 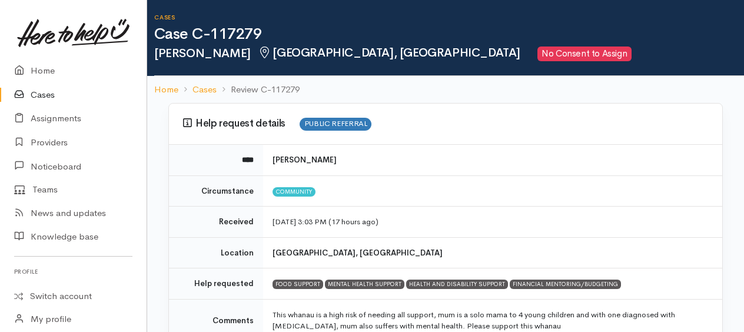 I want to click on div: FOOD SUPPORT, so click(x=298, y=284).